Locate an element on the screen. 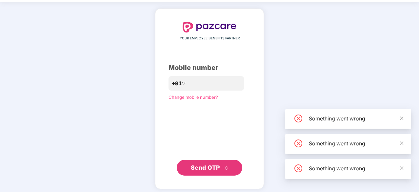 The height and width of the screenshot is (192, 419). a: Change mobile number? is located at coordinates (193, 97).